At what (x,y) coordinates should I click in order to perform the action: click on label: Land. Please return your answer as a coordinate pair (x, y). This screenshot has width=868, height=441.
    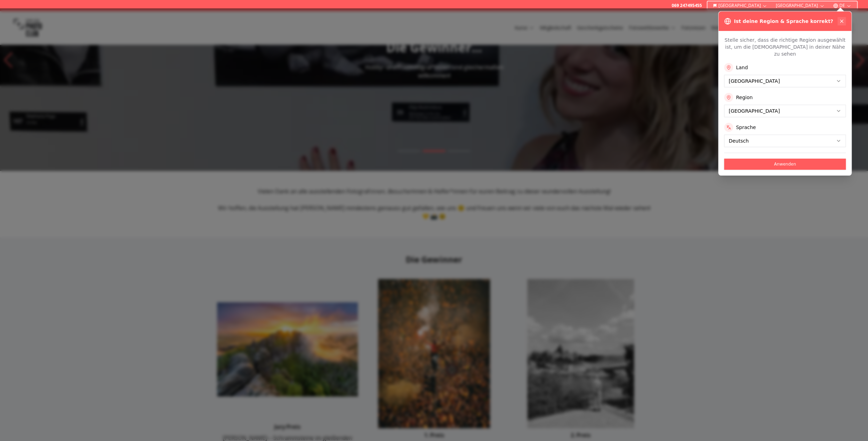
    Looking at the image, I should click on (742, 67).